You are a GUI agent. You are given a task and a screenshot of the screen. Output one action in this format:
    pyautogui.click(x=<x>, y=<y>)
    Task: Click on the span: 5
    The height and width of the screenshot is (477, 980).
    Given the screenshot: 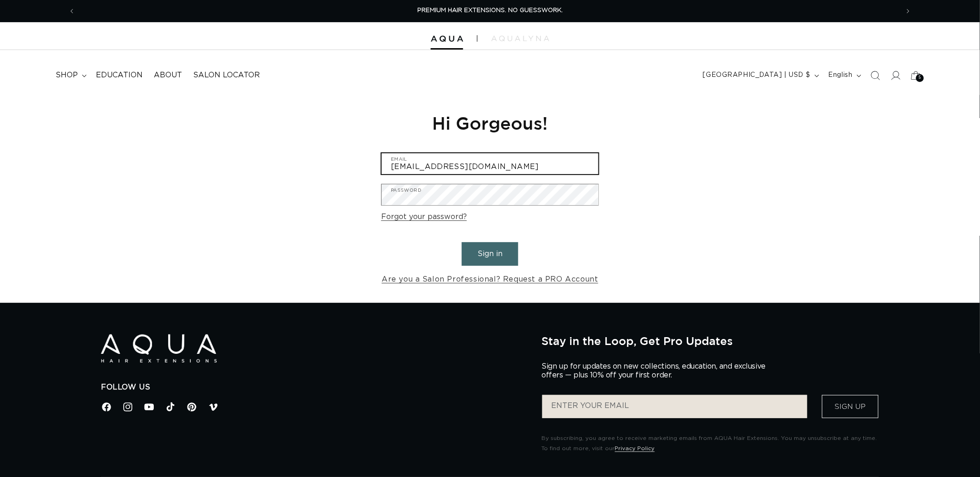 What is the action you would take?
    pyautogui.click(x=920, y=78)
    